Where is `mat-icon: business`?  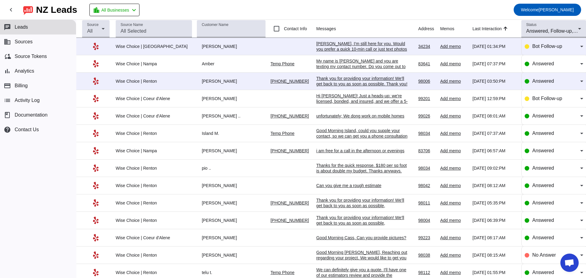
mat-icon: business is located at coordinates (7, 42).